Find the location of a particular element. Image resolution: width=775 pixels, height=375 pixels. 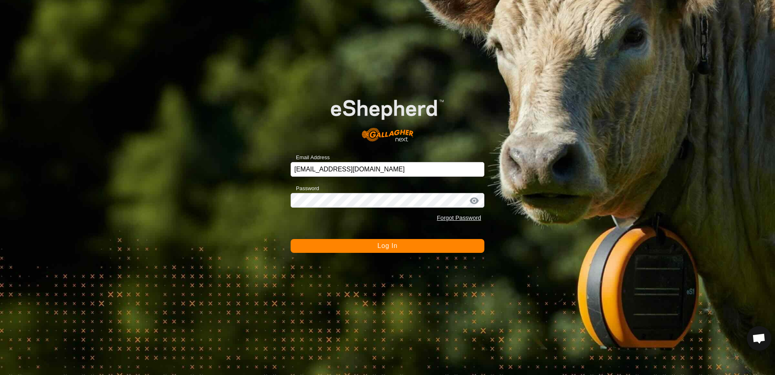

button: Log In is located at coordinates (388, 246).